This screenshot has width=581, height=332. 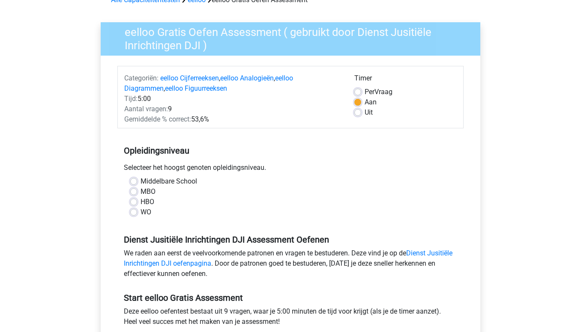 I want to click on span: Categoriën:, so click(x=141, y=78).